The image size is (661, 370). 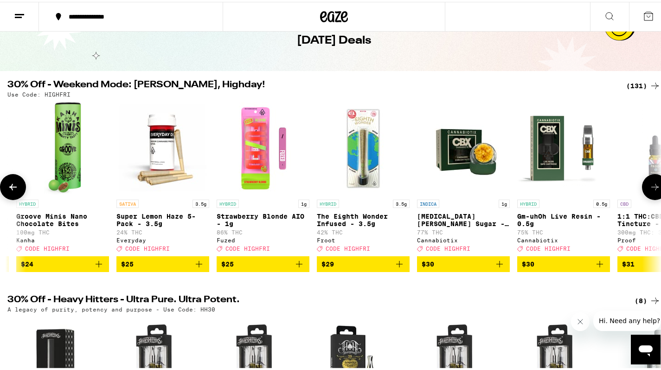 I want to click on div: Froot, so click(x=363, y=238).